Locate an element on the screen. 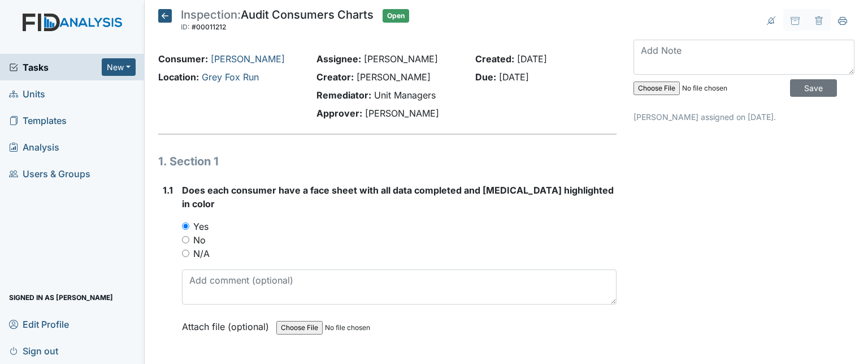 The image size is (868, 364). span: Unit Managers is located at coordinates (405, 95).